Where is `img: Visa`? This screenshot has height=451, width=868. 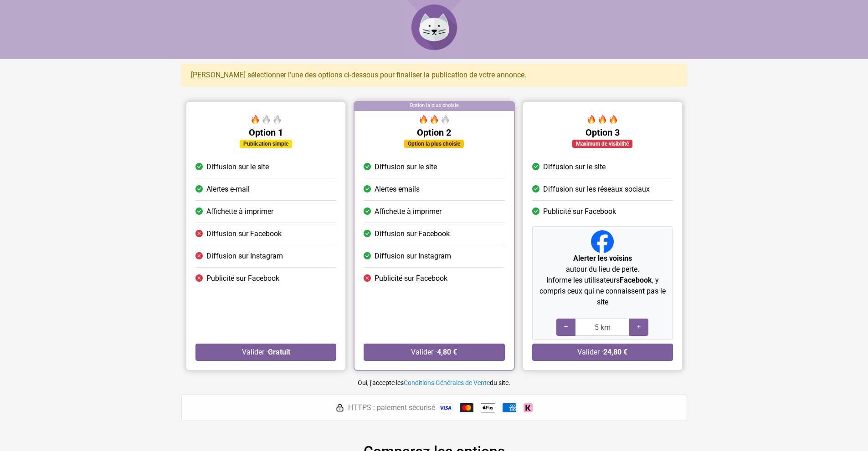 img: Visa is located at coordinates (445, 408).